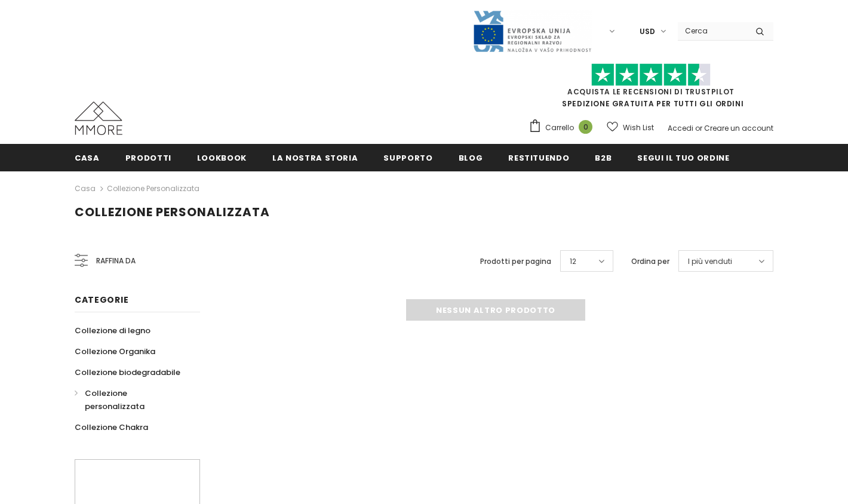 Image resolution: width=848 pixels, height=504 pixels. Describe the element at coordinates (112, 330) in the screenshot. I see `a: Collezione di legno` at that location.